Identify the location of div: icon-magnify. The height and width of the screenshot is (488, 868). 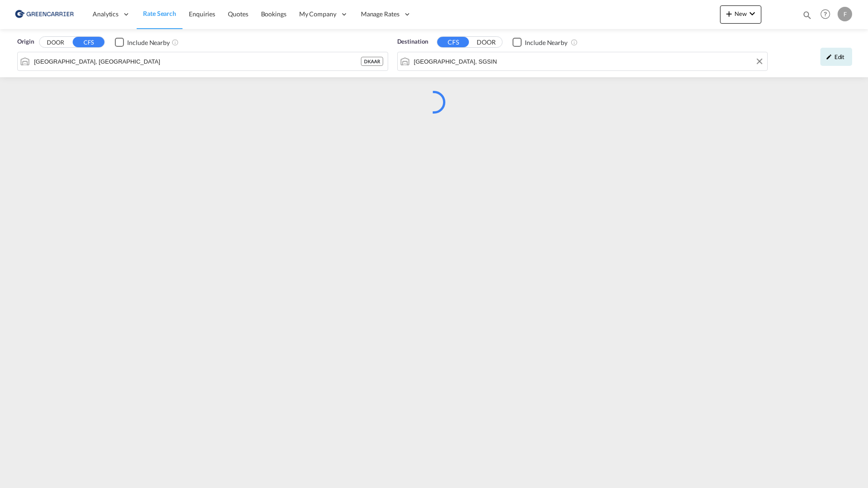
(807, 17).